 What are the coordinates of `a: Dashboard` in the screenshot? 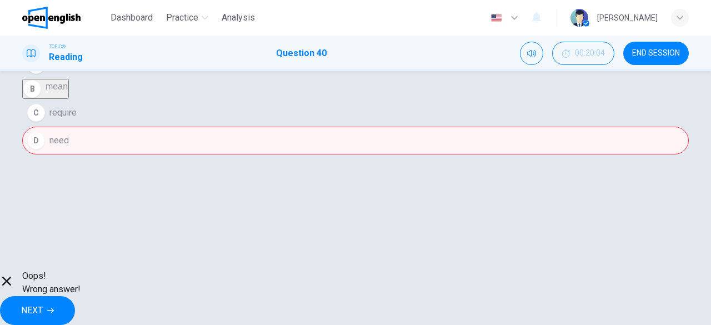 It's located at (132, 18).